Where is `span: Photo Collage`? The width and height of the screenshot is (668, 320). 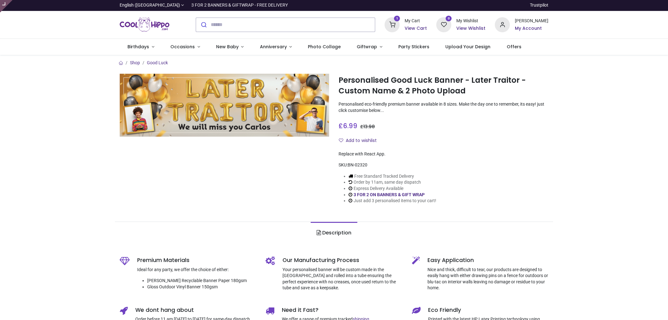 span: Photo Collage is located at coordinates (324, 47).